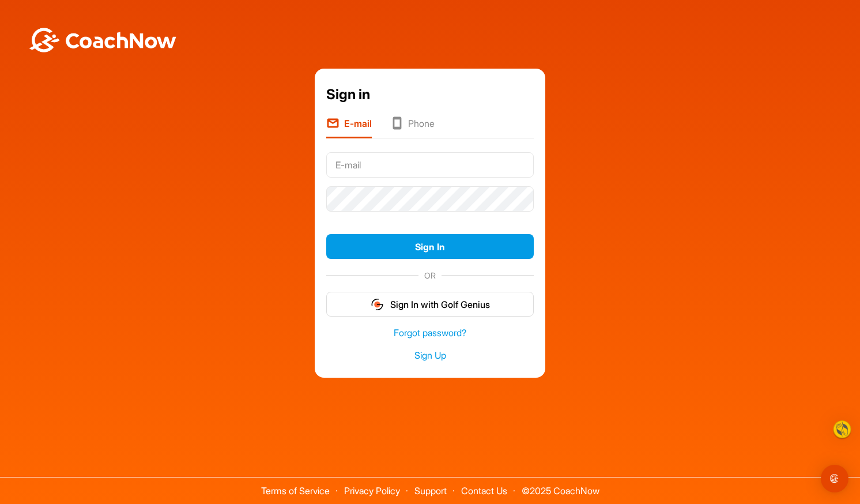 This screenshot has width=860, height=504. I want to click on div: Open Intercom Messenger, so click(835, 478).